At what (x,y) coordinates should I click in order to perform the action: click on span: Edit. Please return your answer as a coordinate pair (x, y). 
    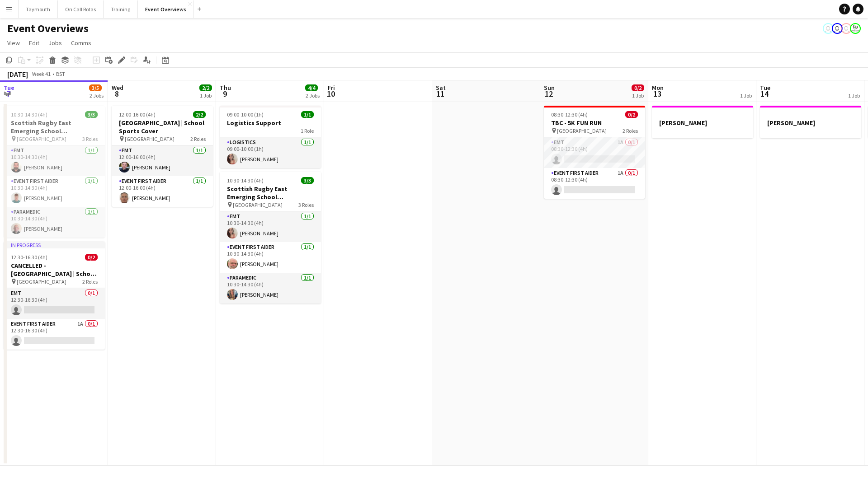
    Looking at the image, I should click on (34, 43).